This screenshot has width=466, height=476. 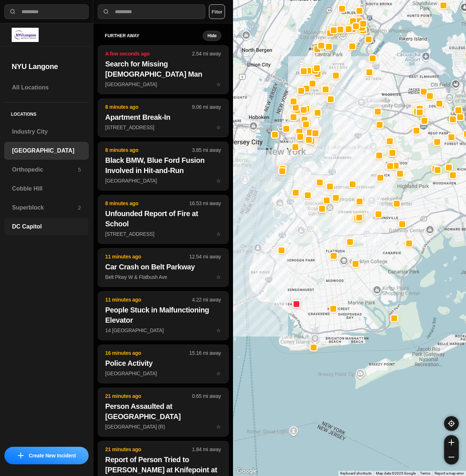 I want to click on p: 5, so click(x=80, y=170).